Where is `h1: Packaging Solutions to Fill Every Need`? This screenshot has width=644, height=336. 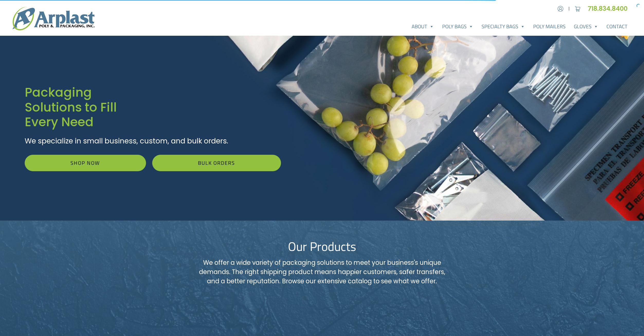
h1: Packaging Solutions to Fill Every Need is located at coordinates (153, 107).